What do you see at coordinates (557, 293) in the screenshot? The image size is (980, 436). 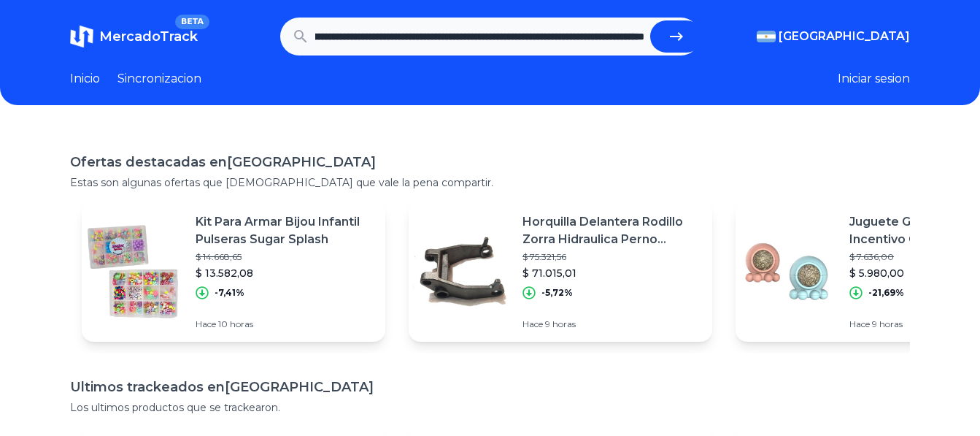 I see `p: -5,72%` at bounding box center [557, 293].